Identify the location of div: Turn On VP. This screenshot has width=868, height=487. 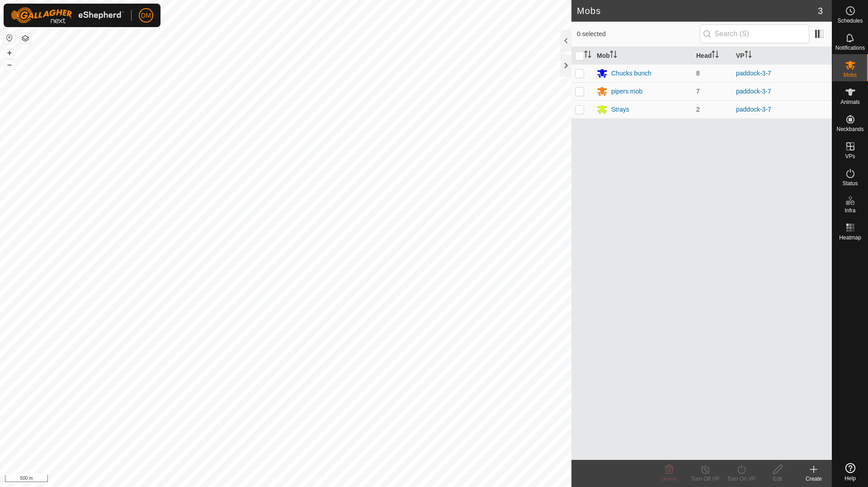
(742, 480).